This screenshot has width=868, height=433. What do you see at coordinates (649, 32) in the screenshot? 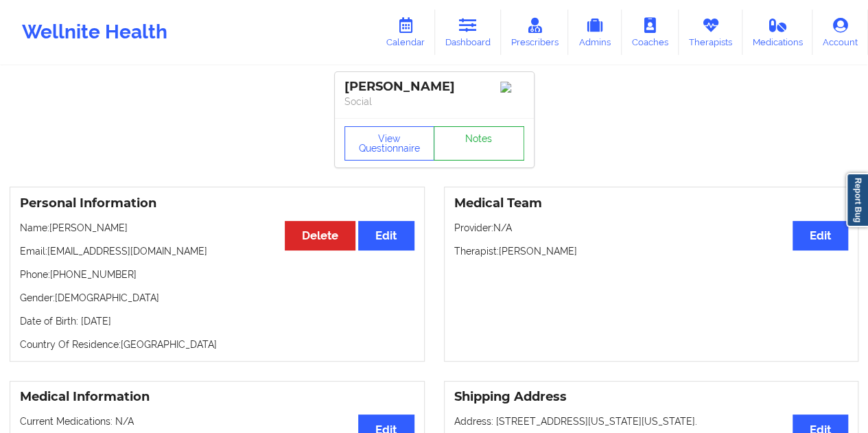
I see `a: Coaches` at bounding box center [649, 32].